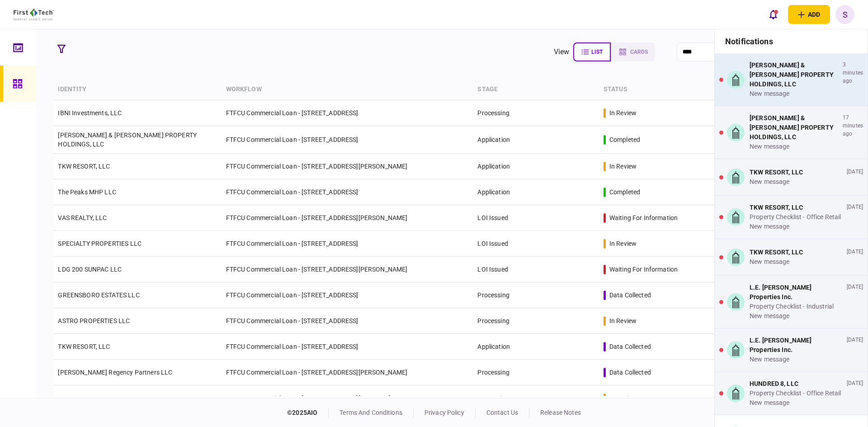 The height and width of the screenshot is (427, 868). I want to click on button: S, so click(844, 14).